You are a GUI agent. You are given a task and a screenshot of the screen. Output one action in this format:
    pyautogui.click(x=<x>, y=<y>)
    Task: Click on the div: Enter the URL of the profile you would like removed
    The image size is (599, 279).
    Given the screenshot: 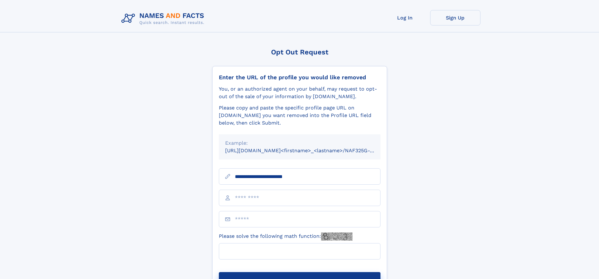 What is the action you would take?
    pyautogui.click(x=300, y=77)
    